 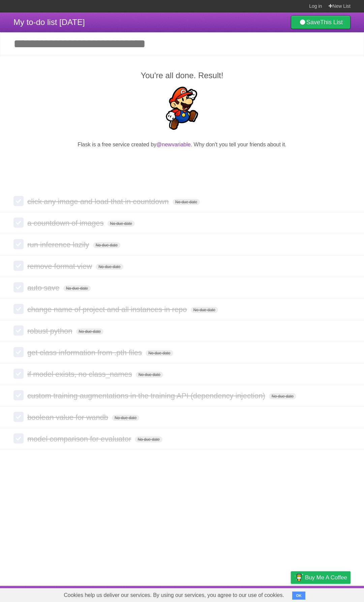 I want to click on span: robust python, so click(x=50, y=331).